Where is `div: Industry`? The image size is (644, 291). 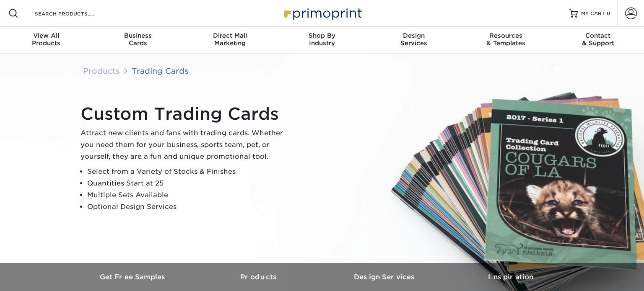 div: Industry is located at coordinates (322, 39).